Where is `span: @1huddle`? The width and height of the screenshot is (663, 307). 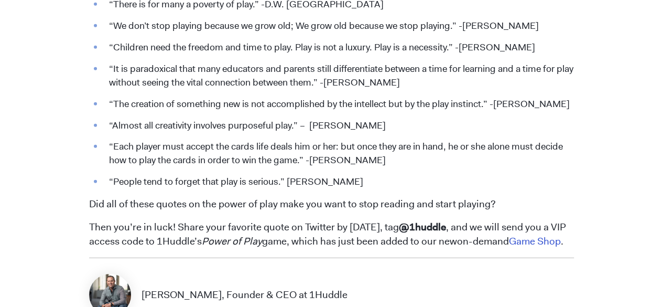
span: @1huddle is located at coordinates (422, 226).